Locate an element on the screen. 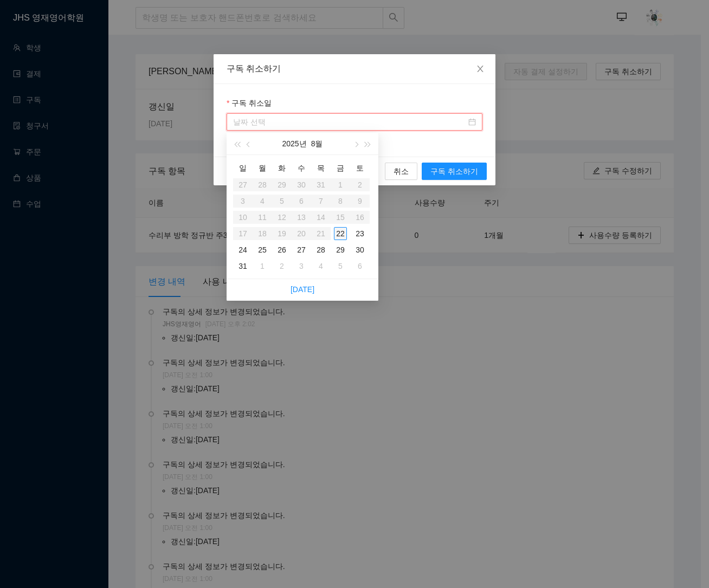 The image size is (709, 588). td: 2025-09-01 is located at coordinates (262, 266).